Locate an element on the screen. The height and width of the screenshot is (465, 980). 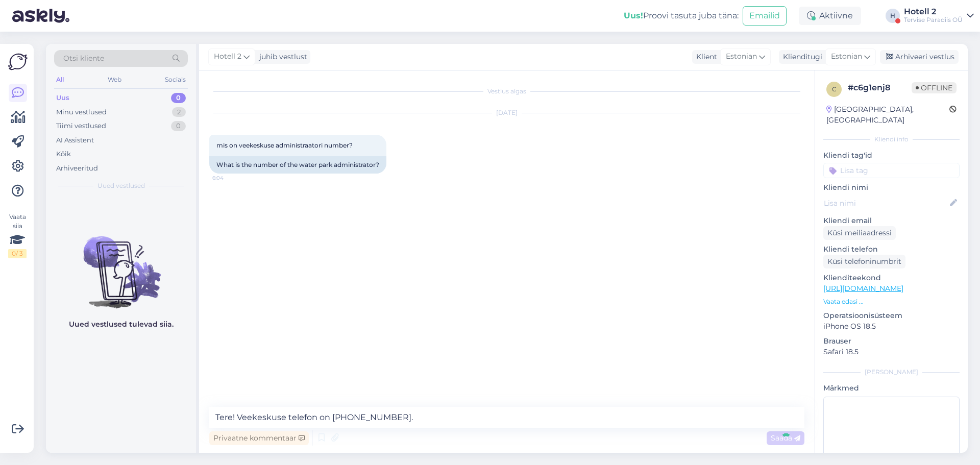
div: Klient is located at coordinates (704, 57).